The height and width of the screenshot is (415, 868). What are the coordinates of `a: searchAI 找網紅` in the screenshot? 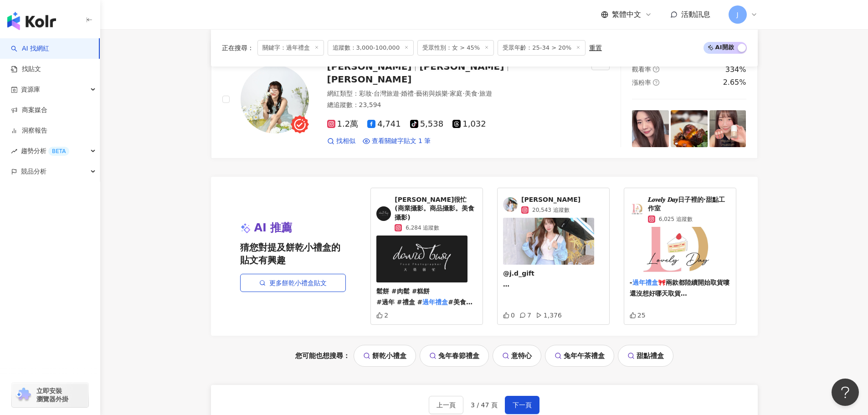 It's located at (30, 49).